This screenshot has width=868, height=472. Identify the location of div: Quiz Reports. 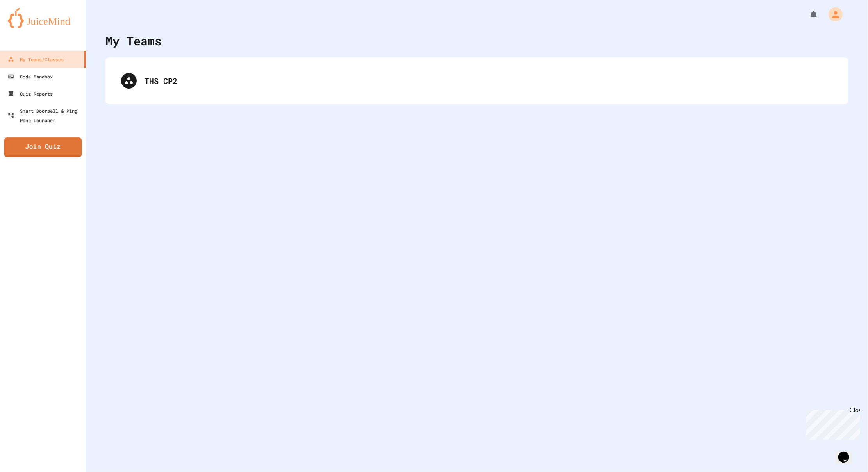
(30, 94).